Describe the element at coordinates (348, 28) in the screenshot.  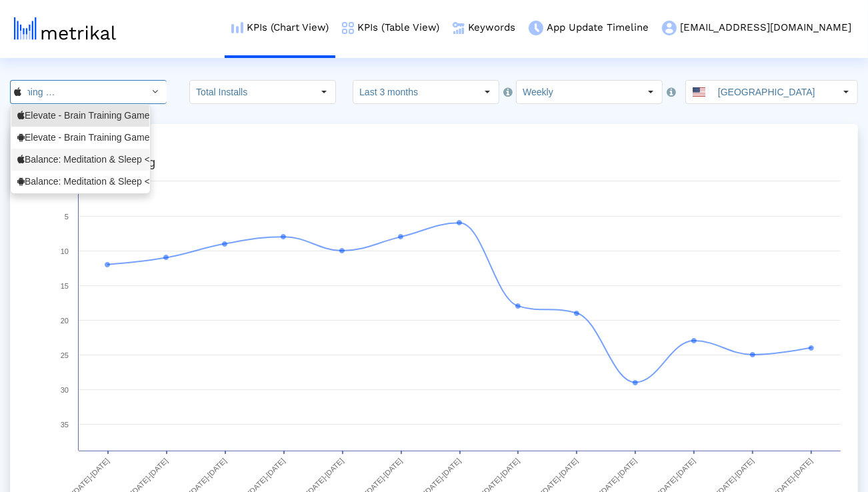
I see `img: kpi-table-menu-icon.png` at that location.